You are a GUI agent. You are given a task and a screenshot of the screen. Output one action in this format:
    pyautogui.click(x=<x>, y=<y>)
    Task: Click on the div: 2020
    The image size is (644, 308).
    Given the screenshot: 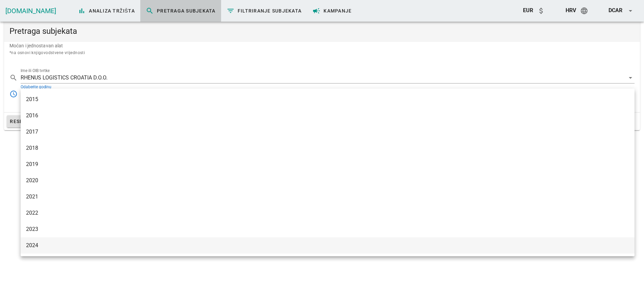 What is the action you would take?
    pyautogui.click(x=328, y=181)
    